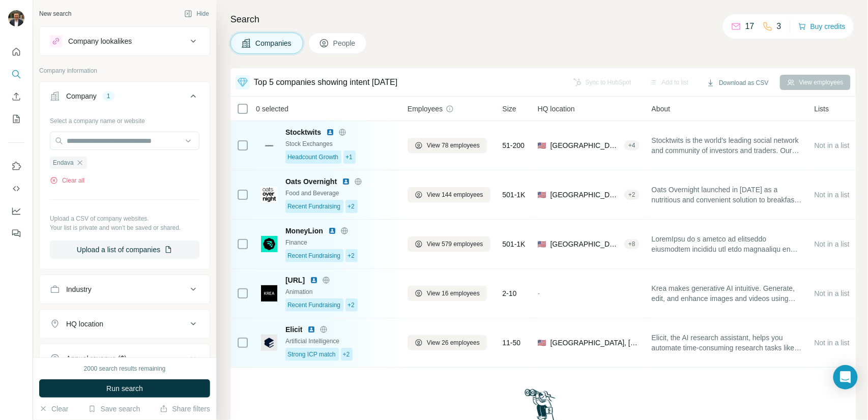 The image size is (868, 420). I want to click on p: 17, so click(750, 27).